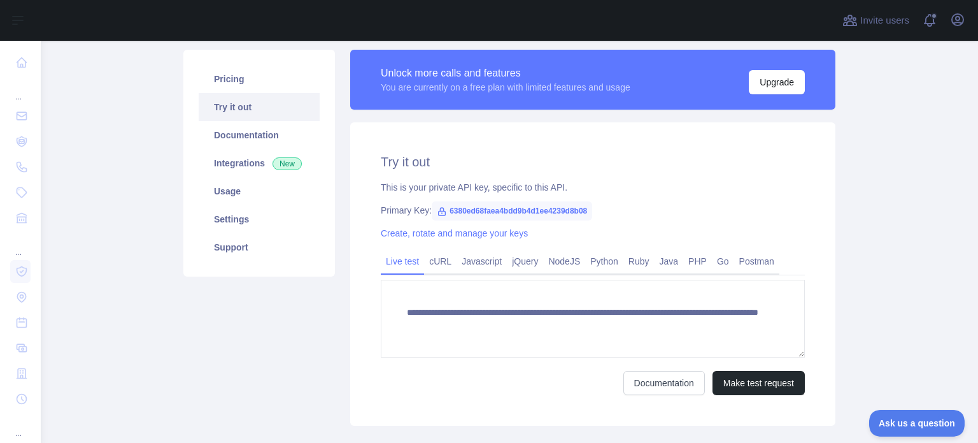 The image size is (978, 443). I want to click on div: This is your private API key, specific to this API., so click(593, 187).